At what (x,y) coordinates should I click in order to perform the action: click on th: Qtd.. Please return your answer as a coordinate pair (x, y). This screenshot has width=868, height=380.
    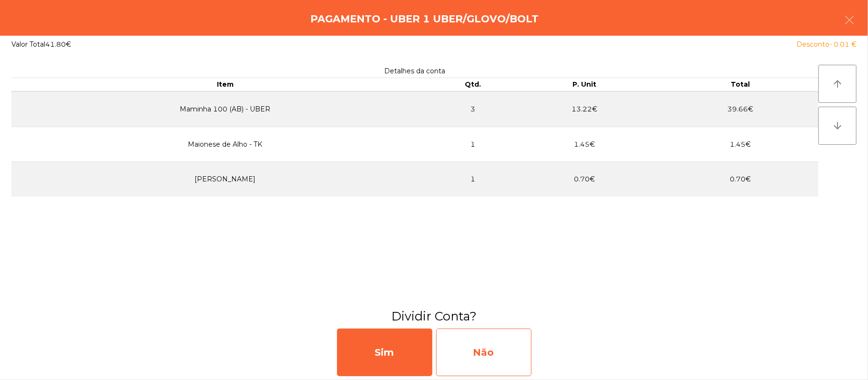
    Looking at the image, I should click on (473, 85).